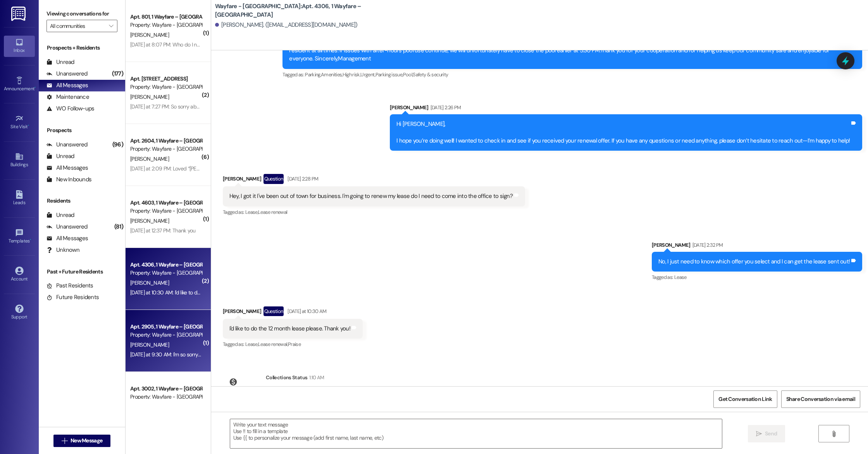  I want to click on span: Praise, so click(294, 344).